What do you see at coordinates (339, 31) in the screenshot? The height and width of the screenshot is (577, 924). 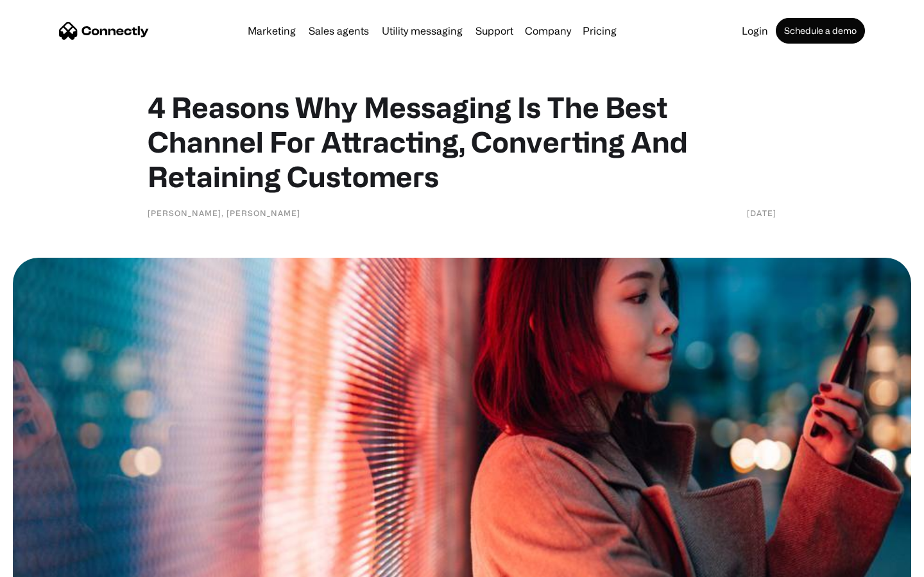 I see `a: Sales agents` at bounding box center [339, 31].